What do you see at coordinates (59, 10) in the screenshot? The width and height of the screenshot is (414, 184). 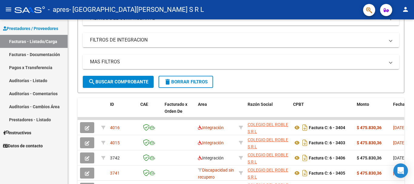 I see `span: - apres` at bounding box center [59, 10].